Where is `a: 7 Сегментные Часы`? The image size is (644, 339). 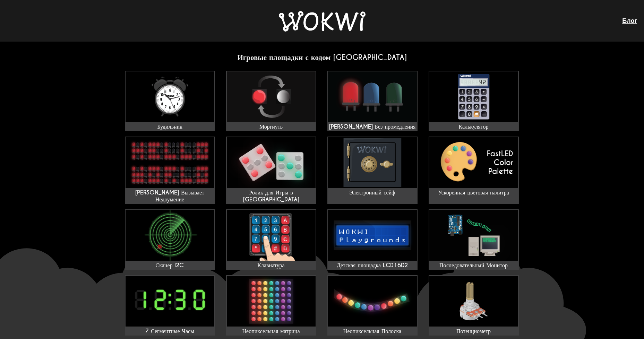 a: 7 Сегментные Часы is located at coordinates (170, 305).